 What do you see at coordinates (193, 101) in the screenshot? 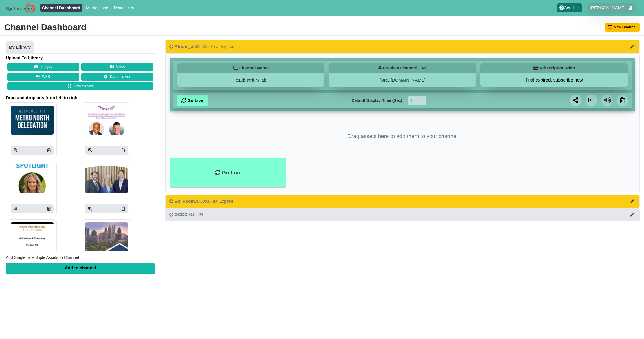
I see `a: Go Live` at bounding box center [193, 101].